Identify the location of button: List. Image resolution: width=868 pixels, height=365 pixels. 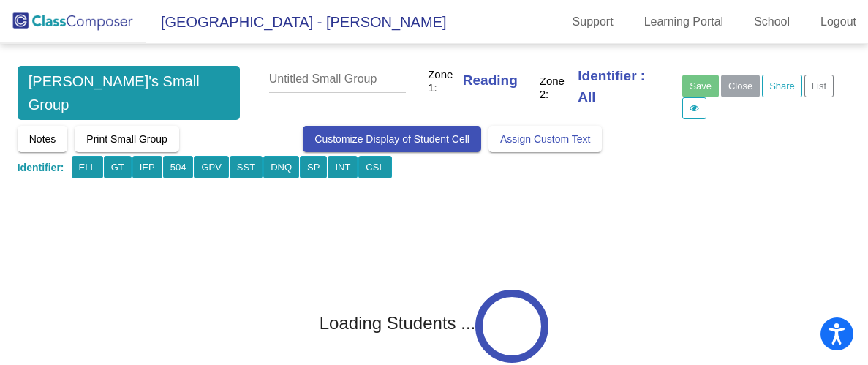
(819, 85).